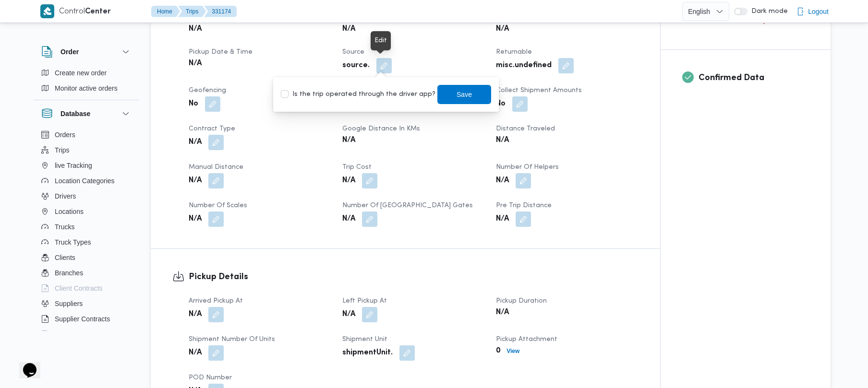 The height and width of the screenshot is (388, 868). Describe the element at coordinates (86, 82) in the screenshot. I see `div: Order` at that location.